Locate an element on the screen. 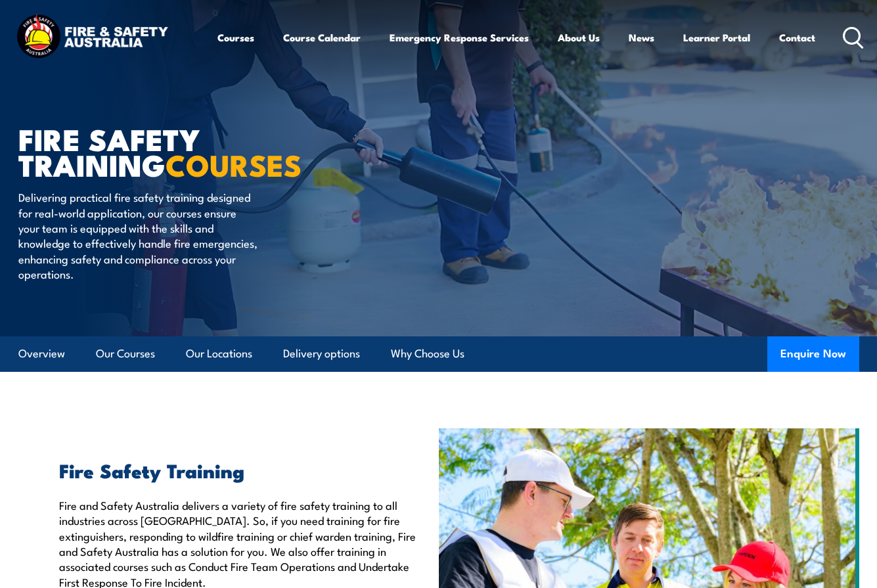  strong: COURSES is located at coordinates (233, 163).